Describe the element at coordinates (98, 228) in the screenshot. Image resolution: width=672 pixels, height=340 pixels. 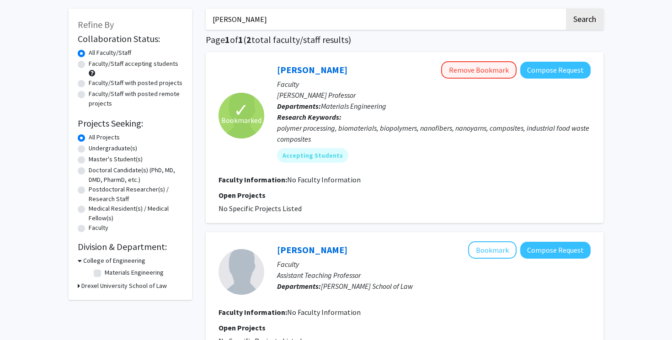
I see `label: Faculty` at that location.